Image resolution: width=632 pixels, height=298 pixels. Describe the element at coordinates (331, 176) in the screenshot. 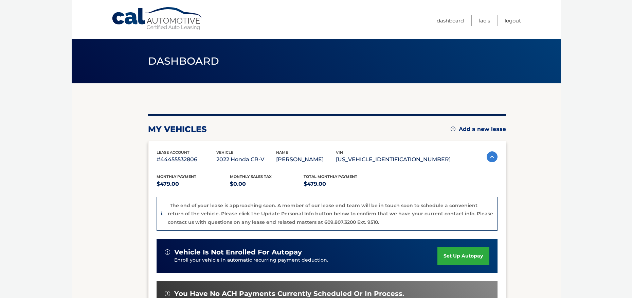

I see `span: Total Monthly Payment` at that location.